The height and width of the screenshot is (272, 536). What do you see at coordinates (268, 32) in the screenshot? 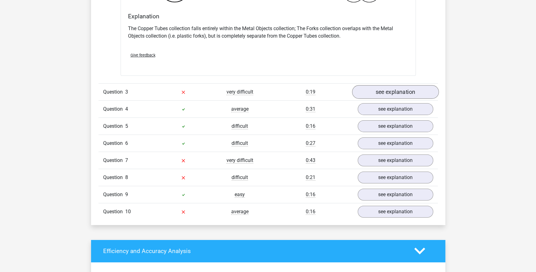
I see `p: The Copper Tubes collection falls entirely within the Metal Objects collection; The Forks collect...` at bounding box center [268, 32].